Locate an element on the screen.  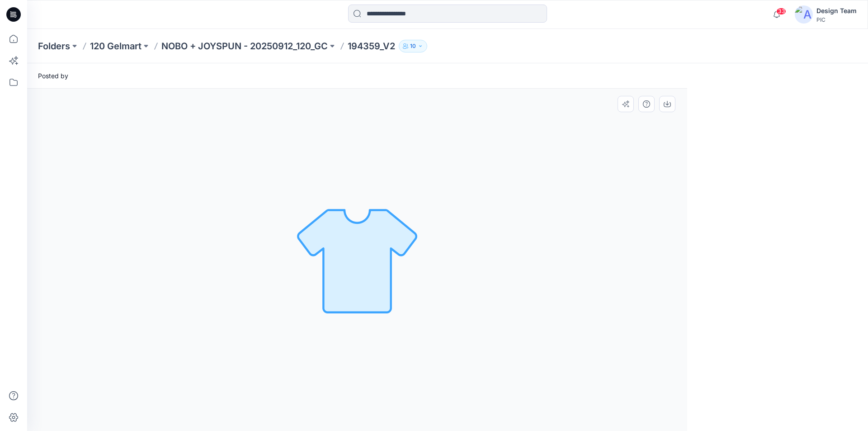
p: Folders is located at coordinates (54, 46).